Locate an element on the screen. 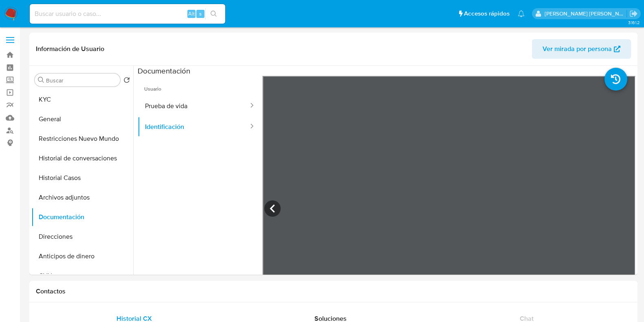 The height and width of the screenshot is (322, 644). button: KYC is located at coordinates (82, 100).